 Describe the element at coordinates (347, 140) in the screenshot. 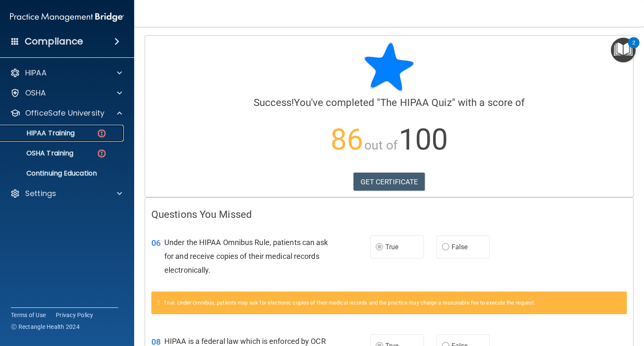

I see `span: 86` at that location.